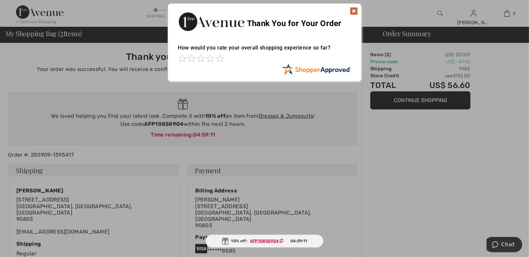  I want to click on ins: AFP10850904, so click(264, 241).